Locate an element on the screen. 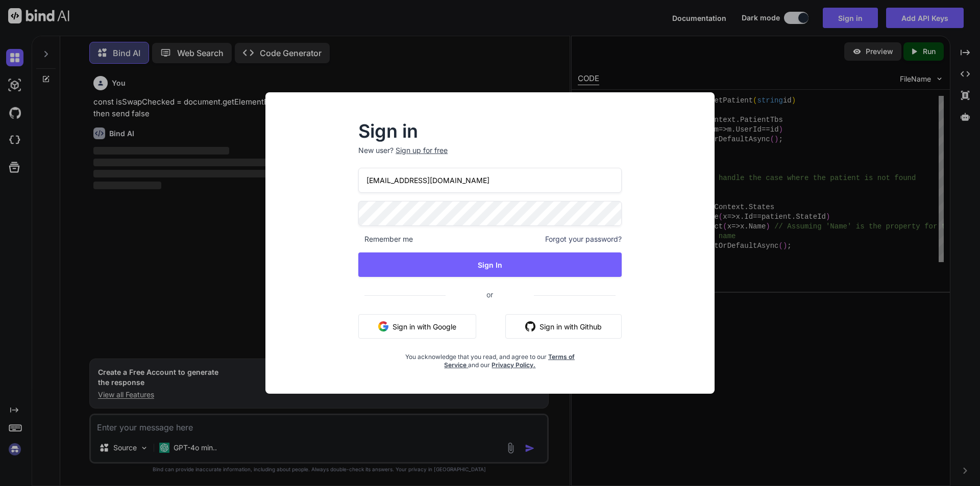 This screenshot has width=980, height=486. img: github is located at coordinates (531, 327).